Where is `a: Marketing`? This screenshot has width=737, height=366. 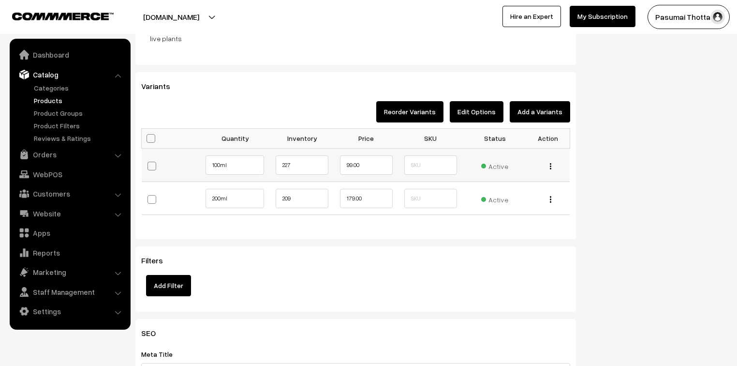 a: Marketing is located at coordinates (70, 272).